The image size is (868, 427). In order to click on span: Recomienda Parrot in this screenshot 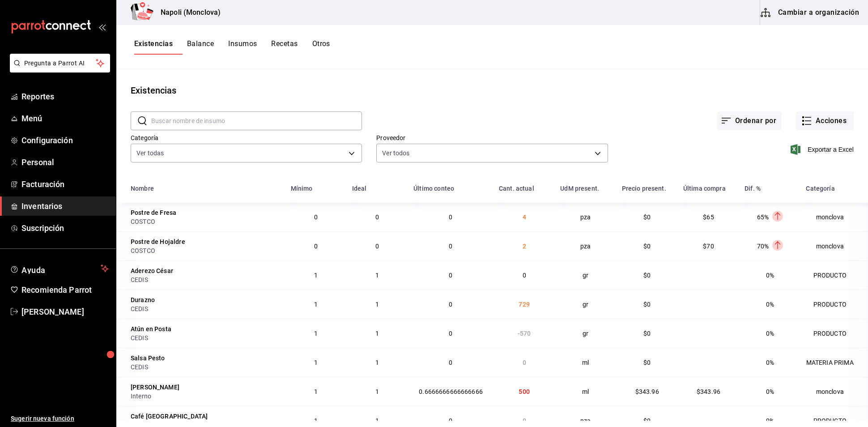, I will do `click(65, 289)`.